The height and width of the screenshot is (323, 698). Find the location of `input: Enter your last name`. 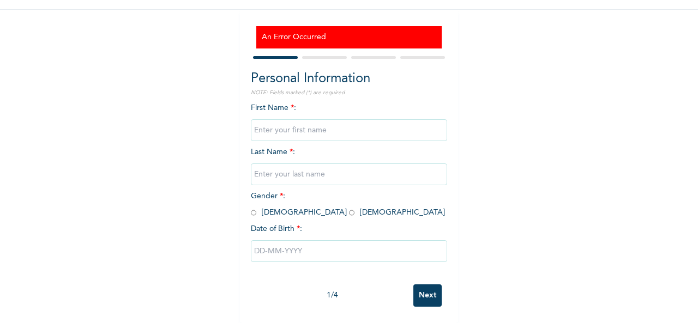

input: Enter your last name is located at coordinates (349, 175).